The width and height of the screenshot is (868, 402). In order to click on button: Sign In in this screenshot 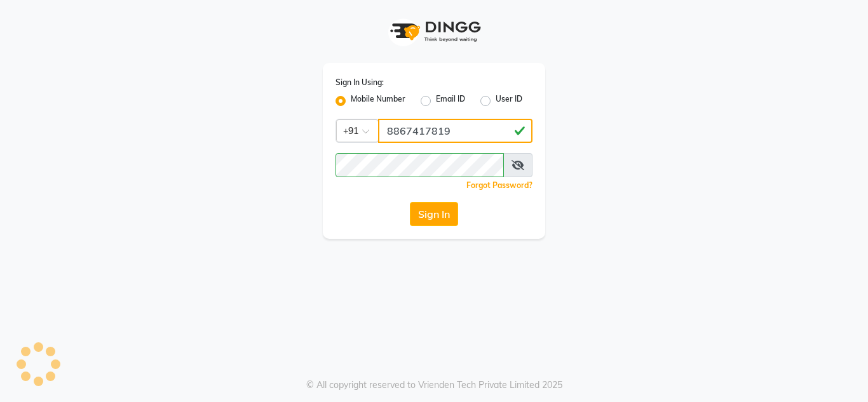, I will do `click(434, 214)`.